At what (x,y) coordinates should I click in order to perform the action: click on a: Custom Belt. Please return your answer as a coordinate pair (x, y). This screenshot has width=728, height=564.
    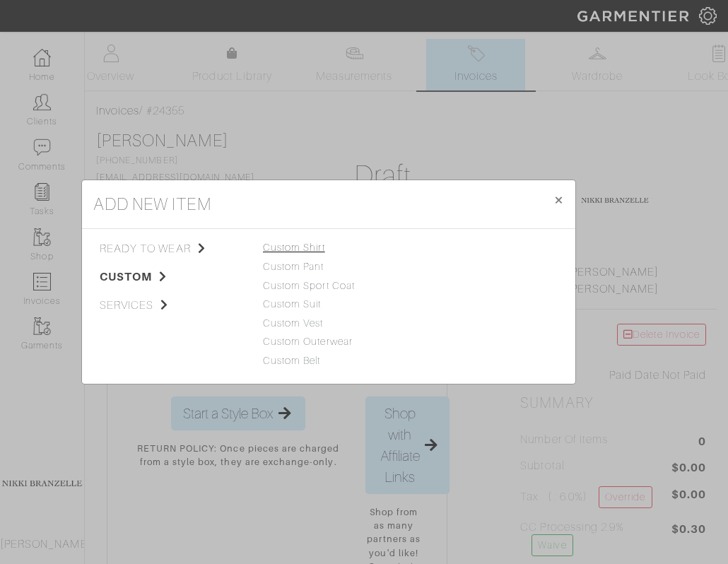
    Looking at the image, I should click on (292, 361).